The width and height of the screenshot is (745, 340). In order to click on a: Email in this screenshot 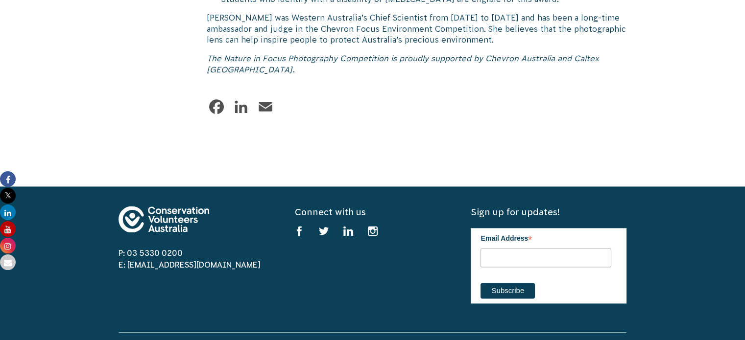, I will do `click(265, 107)`.